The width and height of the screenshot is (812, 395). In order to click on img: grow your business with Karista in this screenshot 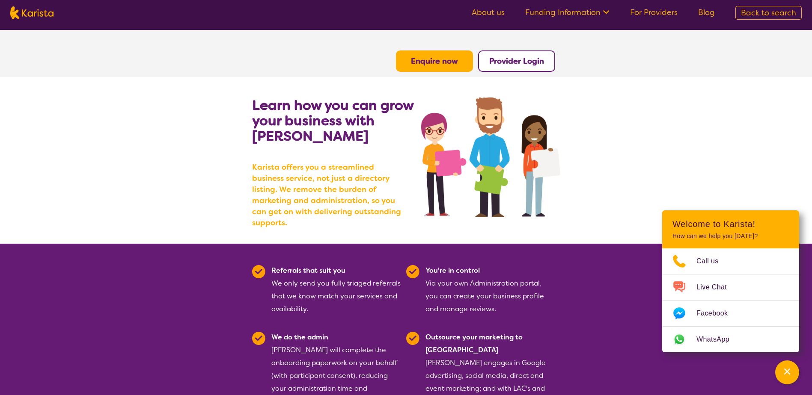, I will do `click(490, 157)`.